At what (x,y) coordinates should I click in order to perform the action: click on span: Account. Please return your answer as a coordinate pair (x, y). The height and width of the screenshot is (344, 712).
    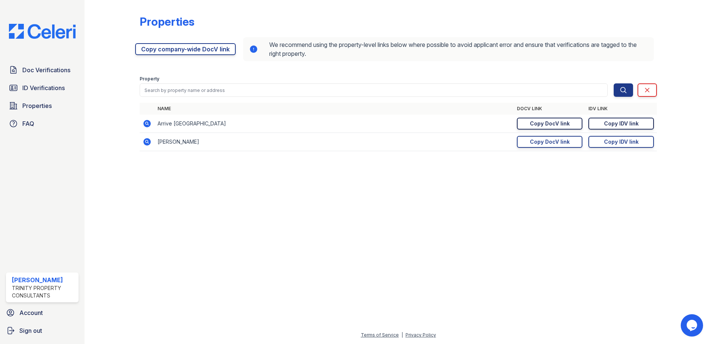
    Looking at the image, I should click on (31, 313).